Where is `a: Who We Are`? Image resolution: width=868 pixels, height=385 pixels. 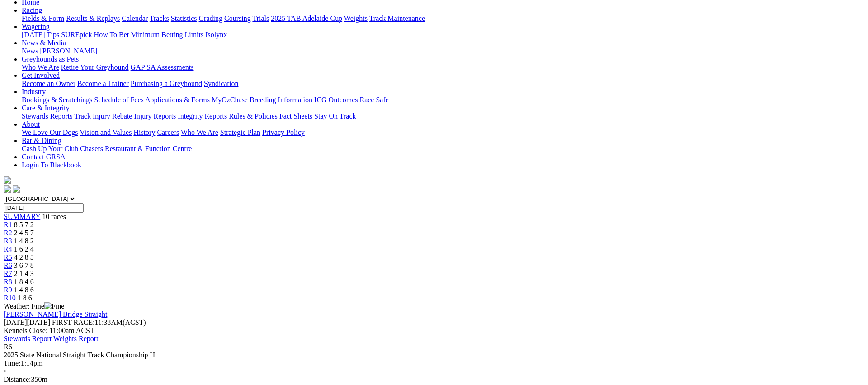 a: Who We Are is located at coordinates (200, 132).